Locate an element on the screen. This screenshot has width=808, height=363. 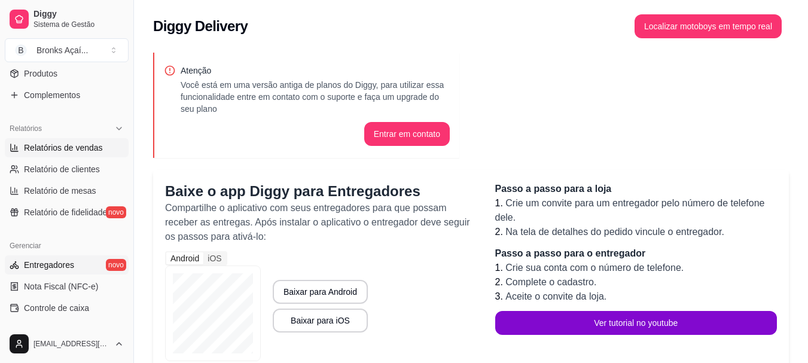
p: Passo a passo para a loja is located at coordinates (636, 189).